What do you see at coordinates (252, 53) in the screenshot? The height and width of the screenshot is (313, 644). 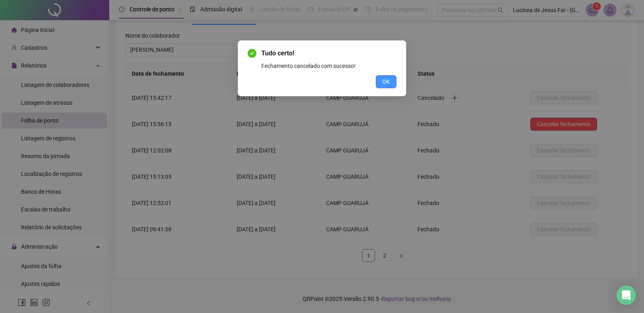 I see `span: check-circle` at bounding box center [252, 53].